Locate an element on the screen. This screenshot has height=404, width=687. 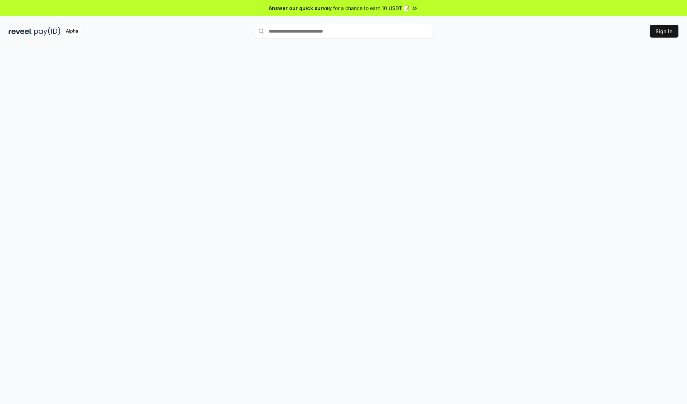
img: reveel_dark is located at coordinates (20, 31).